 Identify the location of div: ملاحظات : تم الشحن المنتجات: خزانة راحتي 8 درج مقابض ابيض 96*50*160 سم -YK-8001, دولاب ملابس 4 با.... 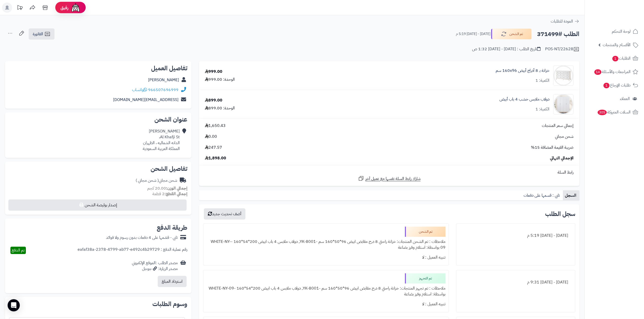
(326, 244).